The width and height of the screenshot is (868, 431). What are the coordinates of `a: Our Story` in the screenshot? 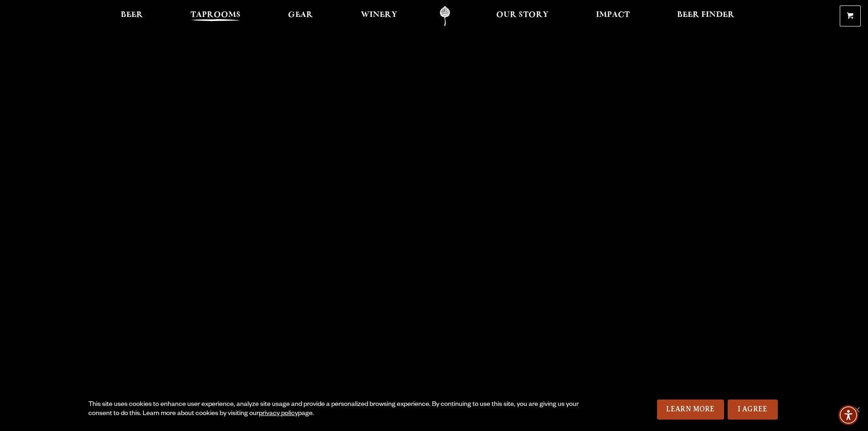 It's located at (522, 16).